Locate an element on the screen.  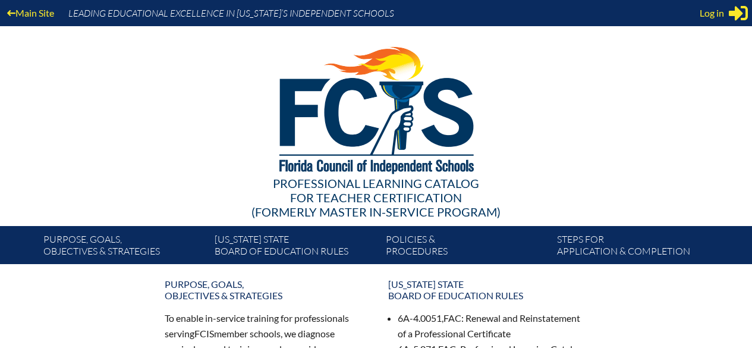
span: FAC is located at coordinates (452, 317).